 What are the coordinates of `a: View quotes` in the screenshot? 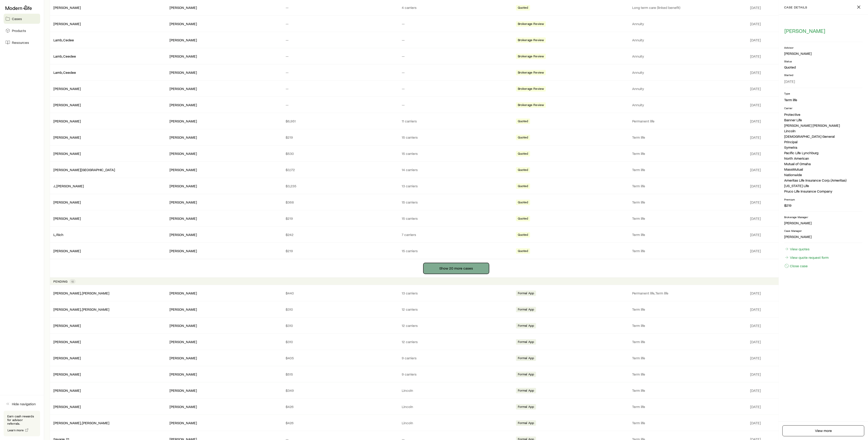 It's located at (797, 249).